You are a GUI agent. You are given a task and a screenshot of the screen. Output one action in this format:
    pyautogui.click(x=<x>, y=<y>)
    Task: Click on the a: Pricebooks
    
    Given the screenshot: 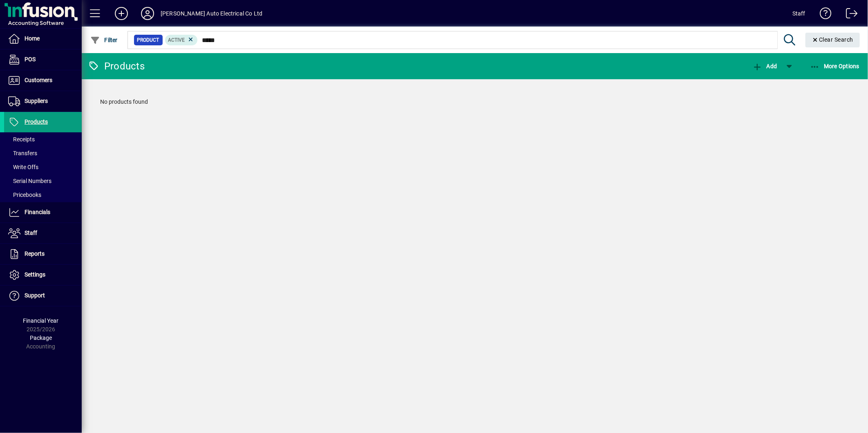 What is the action you would take?
    pyautogui.click(x=43, y=195)
    